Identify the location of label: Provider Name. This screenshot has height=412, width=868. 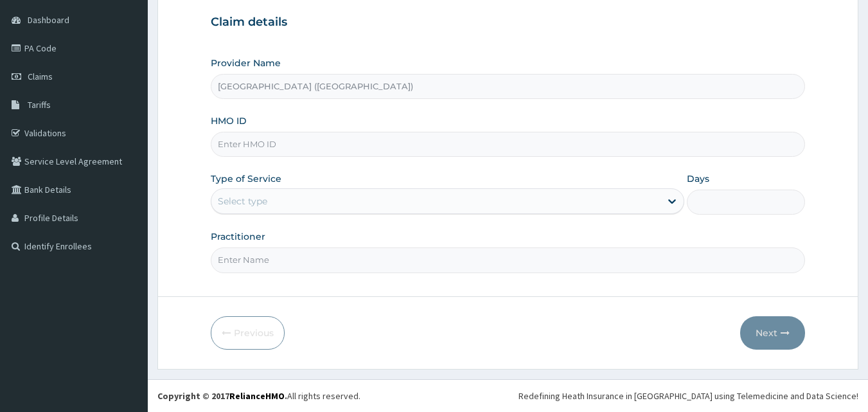
(245, 63).